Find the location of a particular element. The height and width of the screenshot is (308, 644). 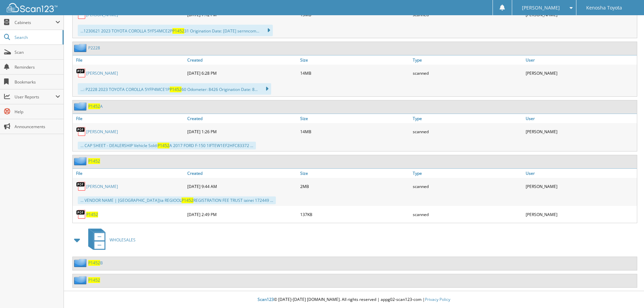

div: 137KB is located at coordinates (355, 215).